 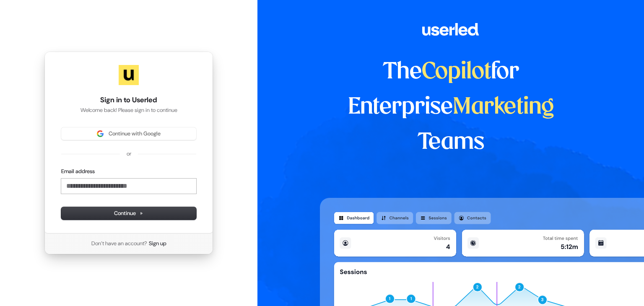 What do you see at coordinates (129, 134) in the screenshot?
I see `button: Sign in with GoogleContinue with Google` at bounding box center [129, 134].